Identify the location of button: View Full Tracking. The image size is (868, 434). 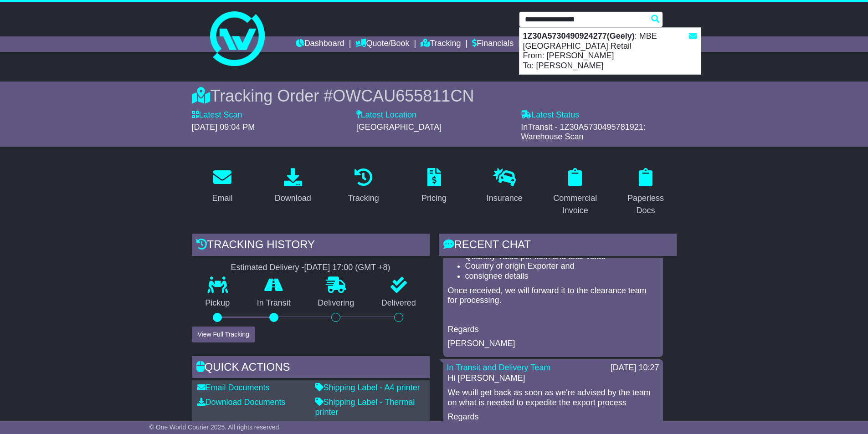
(223, 334).